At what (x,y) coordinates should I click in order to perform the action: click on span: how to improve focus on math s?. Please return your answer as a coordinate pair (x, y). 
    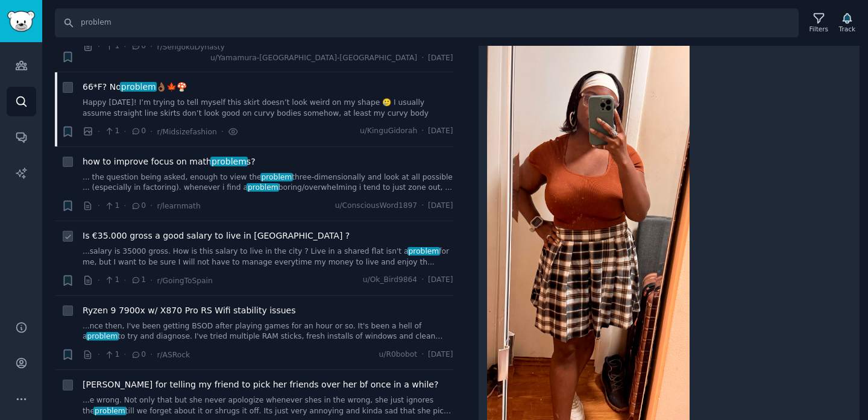
    Looking at the image, I should click on (169, 162).